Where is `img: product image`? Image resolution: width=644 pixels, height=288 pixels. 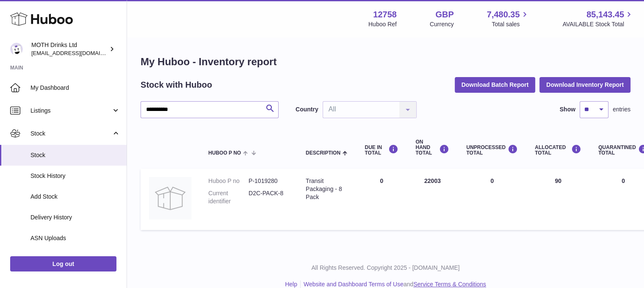 img: product image is located at coordinates (170, 198).